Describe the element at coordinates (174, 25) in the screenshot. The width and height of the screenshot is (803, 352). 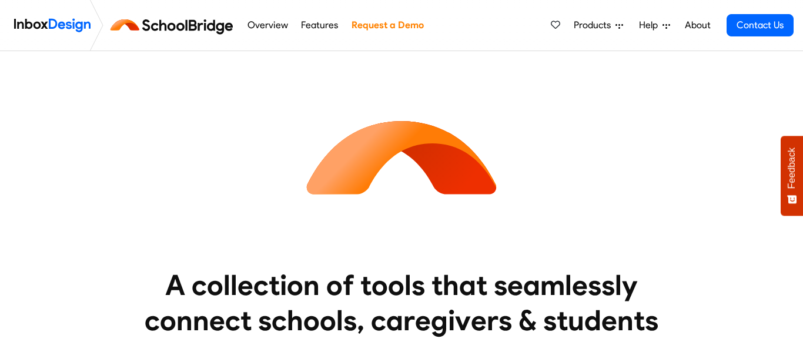
I see `img: schoolbridge logo` at that location.